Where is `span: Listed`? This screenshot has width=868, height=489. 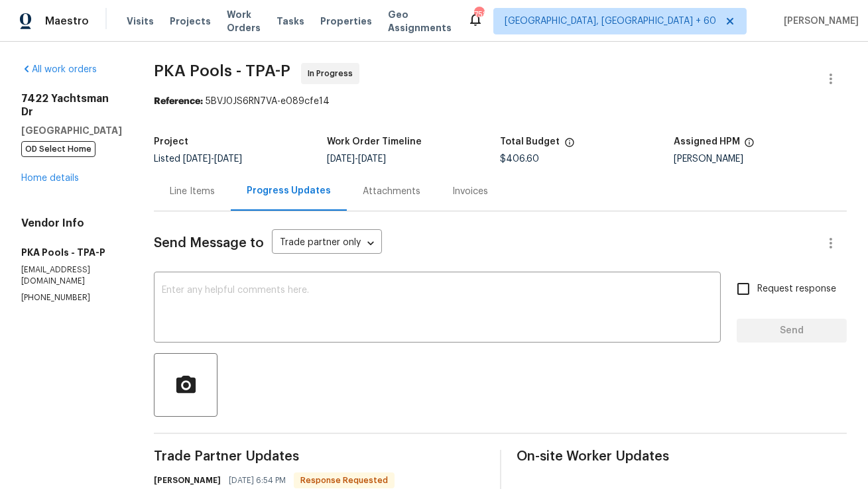 span: Listed is located at coordinates (198, 159).